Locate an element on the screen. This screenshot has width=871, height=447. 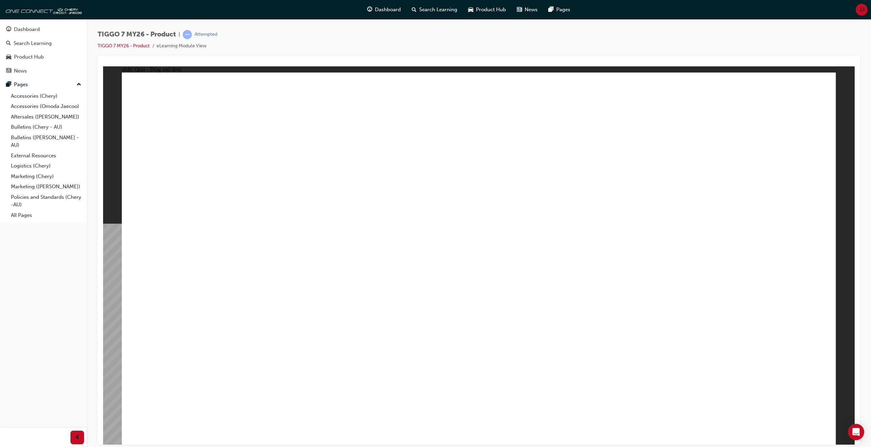
span: Pages is located at coordinates (563, 10).